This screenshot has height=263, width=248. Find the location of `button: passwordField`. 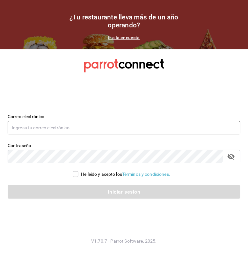

button: passwordField is located at coordinates (231, 157).